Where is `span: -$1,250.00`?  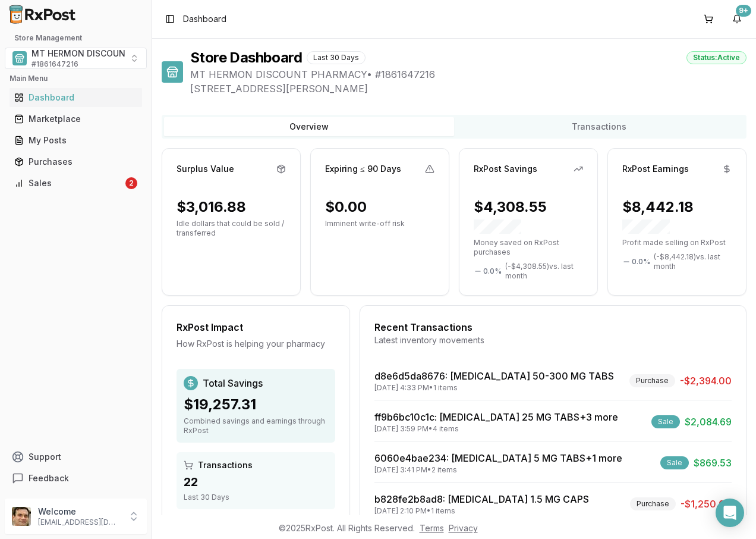 span: -$1,250.00 is located at coordinates (706, 504).